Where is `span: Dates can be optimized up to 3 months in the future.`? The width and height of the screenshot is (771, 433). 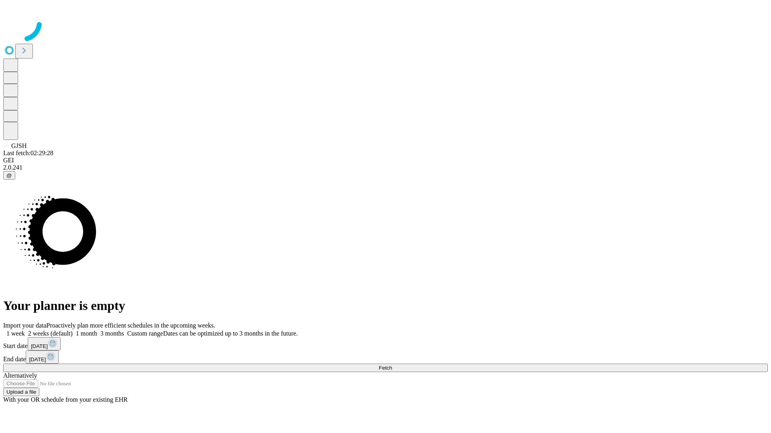 span: Dates can be optimized up to 3 months in the future. is located at coordinates (230, 334).